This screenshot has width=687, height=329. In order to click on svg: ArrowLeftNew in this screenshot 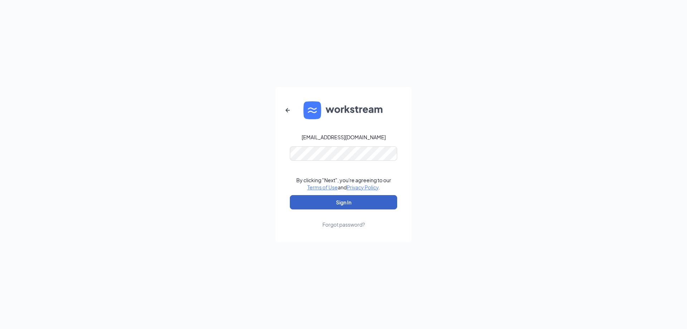, I will do `click(288, 110)`.